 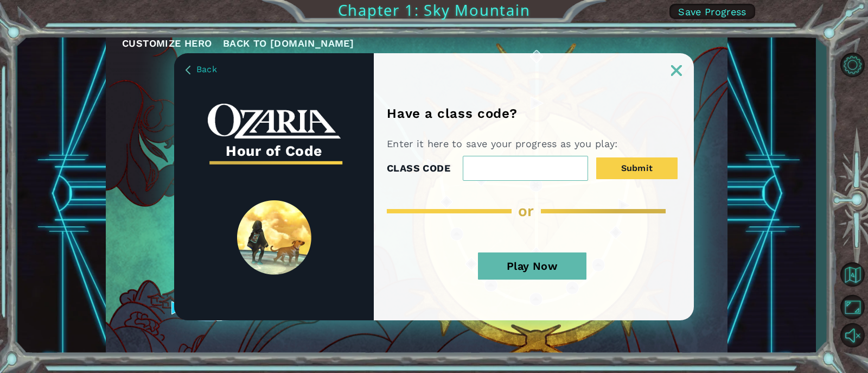 I want to click on img: SpiritLandReveal.png, so click(x=274, y=237).